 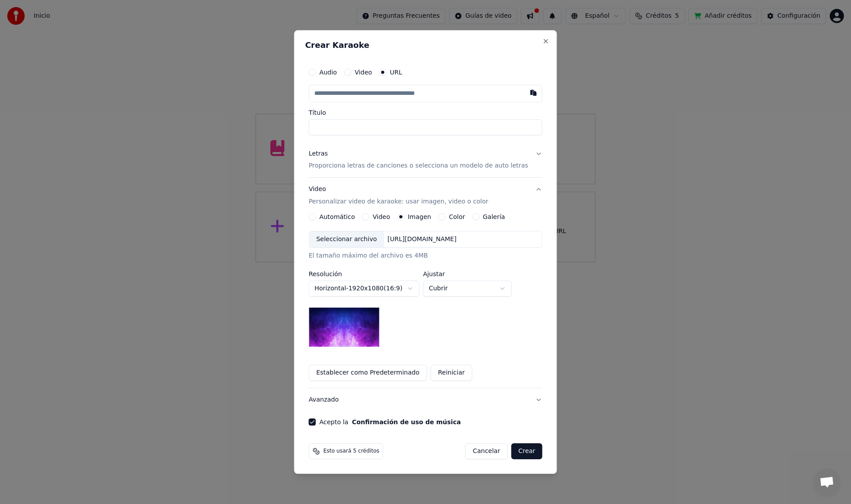 What do you see at coordinates (426, 160) in the screenshot?
I see `button: LetrasProporciona letras de canciones o selecciona un modelo de auto letras` at bounding box center [426, 160].